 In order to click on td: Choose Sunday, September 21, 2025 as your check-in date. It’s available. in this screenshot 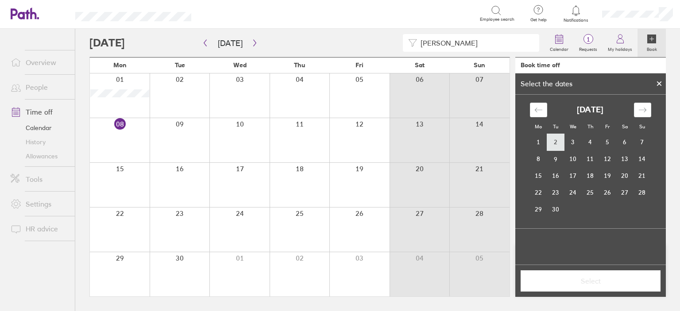, I will do `click(642, 176)`.